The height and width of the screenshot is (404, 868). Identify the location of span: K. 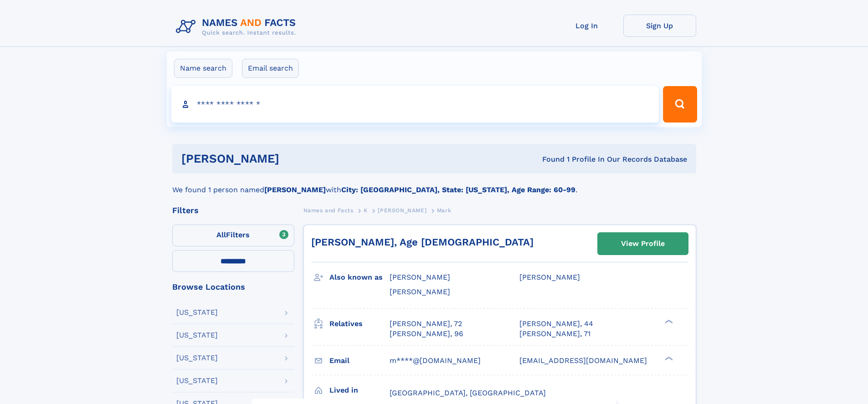
(365, 210).